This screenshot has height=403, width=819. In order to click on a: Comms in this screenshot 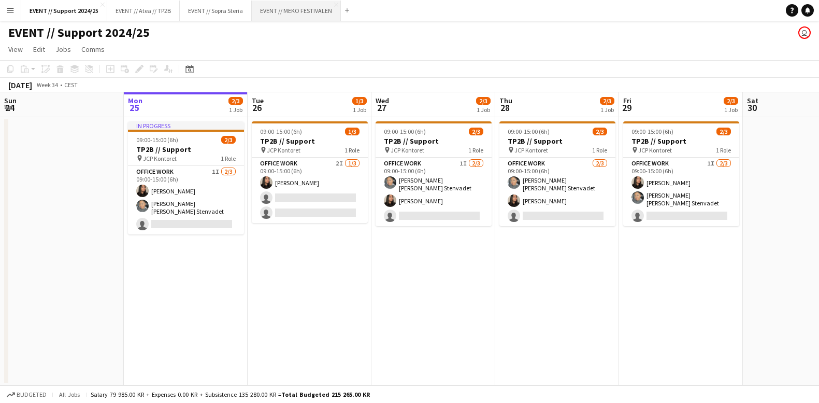, I will do `click(93, 49)`.